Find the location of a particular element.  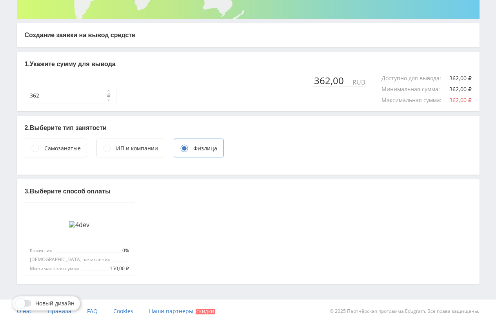

span: Скидки is located at coordinates (205, 312).